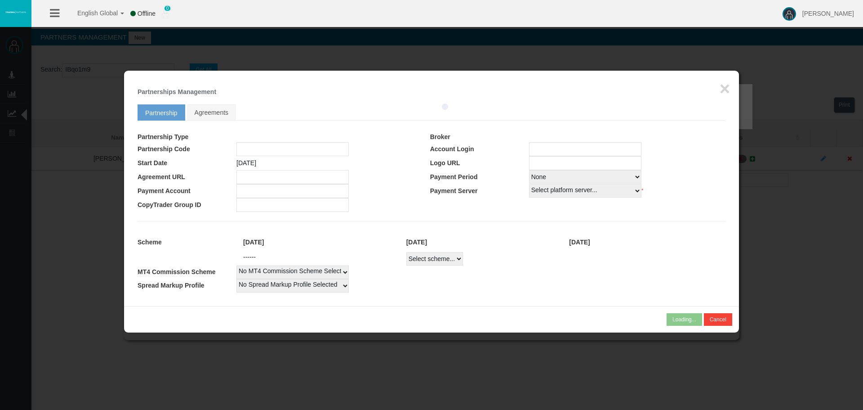 Image resolution: width=863 pixels, height=410 pixels. What do you see at coordinates (92, 13) in the screenshot?
I see `span: English Global` at bounding box center [92, 13].